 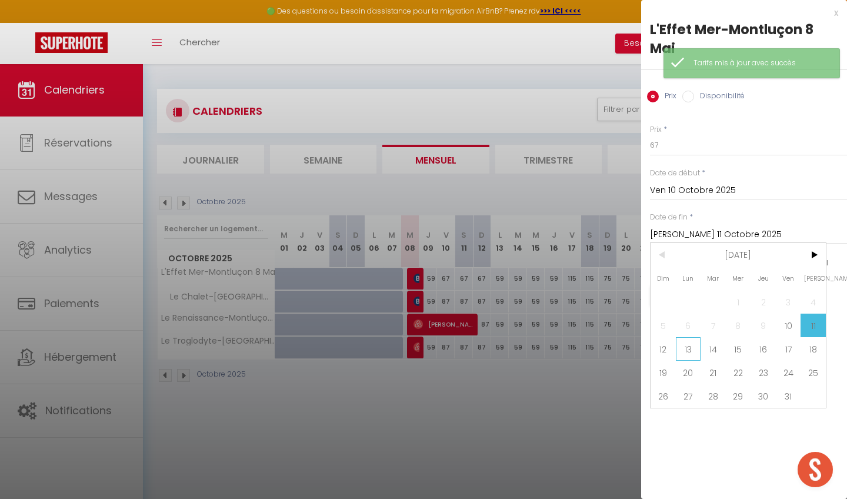 I want to click on span: 6, so click(x=688, y=325).